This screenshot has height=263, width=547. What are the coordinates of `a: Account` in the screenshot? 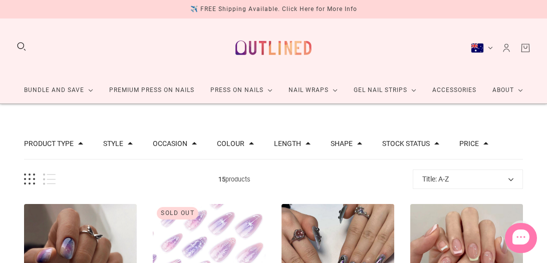 It's located at (506, 48).